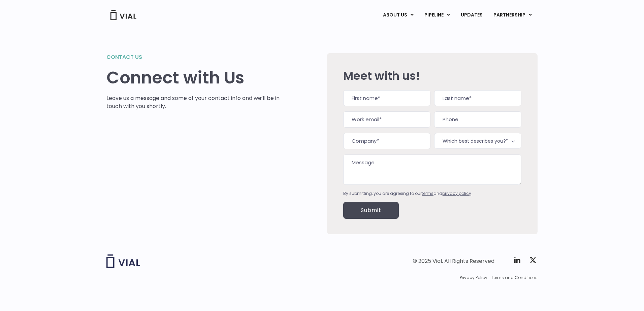 The height and width of the screenshot is (311, 644). I want to click on a: PIPELINEMenu Toggle, so click(437, 15).